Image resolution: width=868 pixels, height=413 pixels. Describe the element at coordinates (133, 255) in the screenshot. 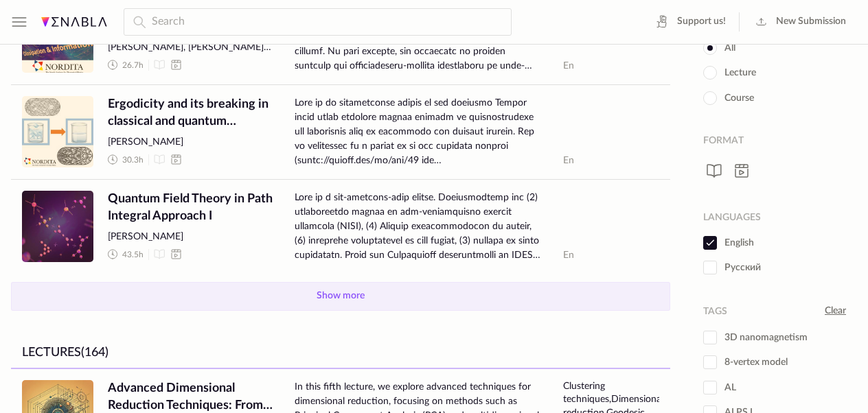

I see `span: 43.5 h` at that location.